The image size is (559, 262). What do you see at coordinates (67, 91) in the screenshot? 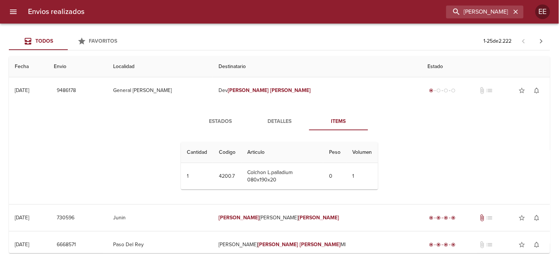
I see `span: 9486178` at bounding box center [67, 91].